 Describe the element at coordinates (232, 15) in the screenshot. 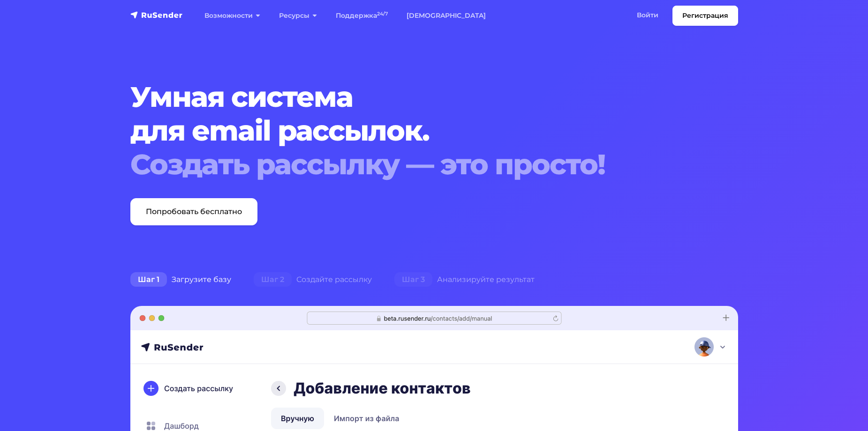

I see `a: Возможности` at that location.